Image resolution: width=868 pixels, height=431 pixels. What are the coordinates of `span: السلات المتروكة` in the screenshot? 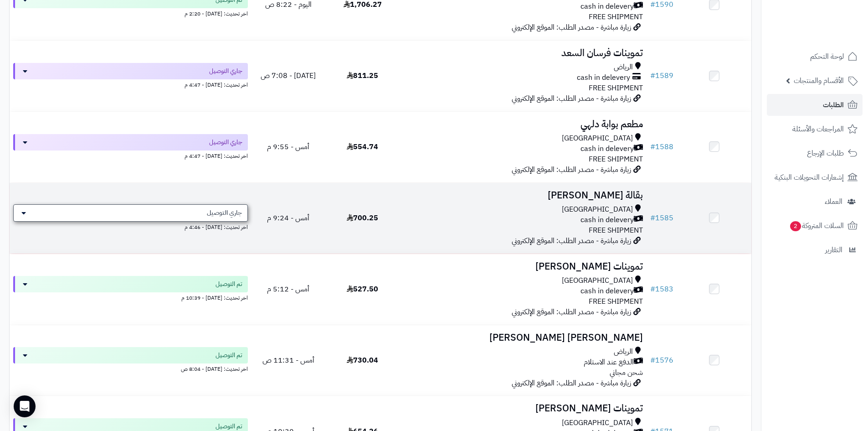 It's located at (816, 225).